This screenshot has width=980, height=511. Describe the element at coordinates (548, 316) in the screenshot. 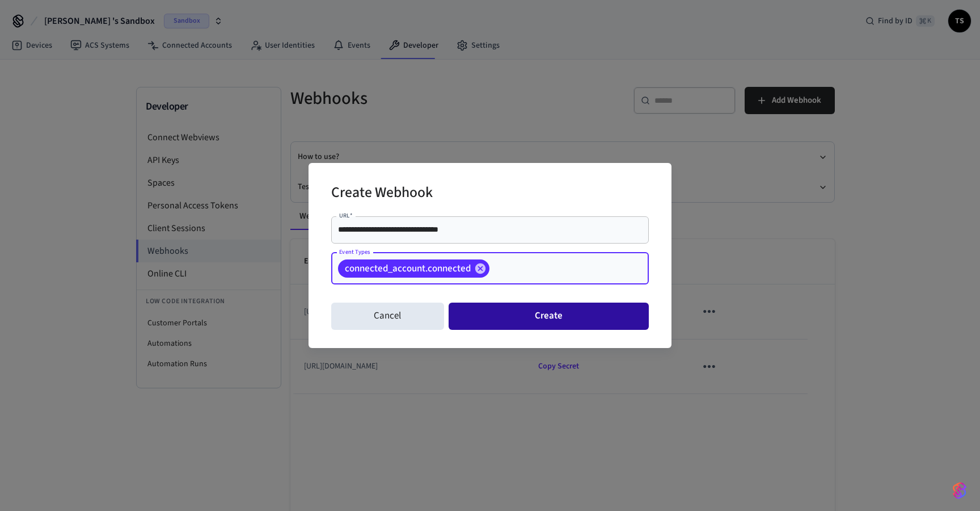

I see `button: Create` at that location.